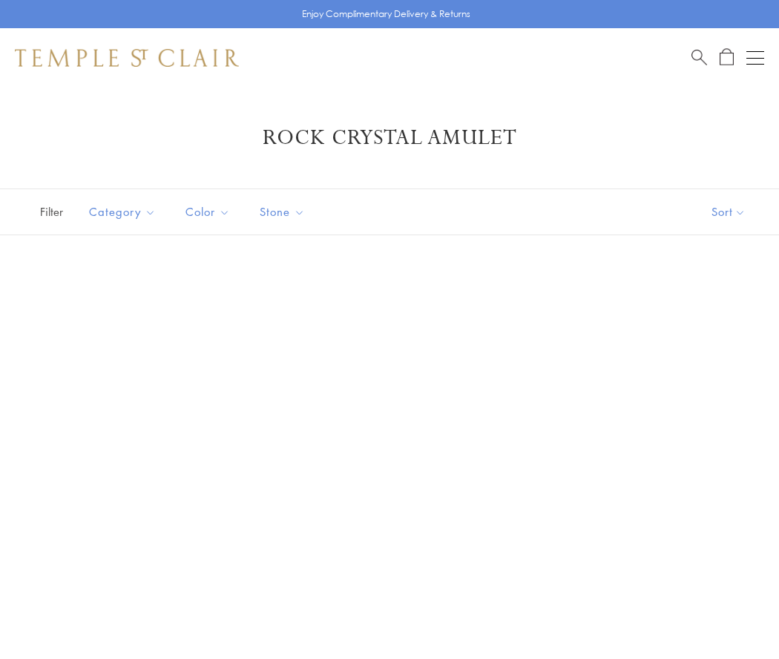 The height and width of the screenshot is (659, 779). Describe the element at coordinates (729, 211) in the screenshot. I see `button: Show sort by` at that location.